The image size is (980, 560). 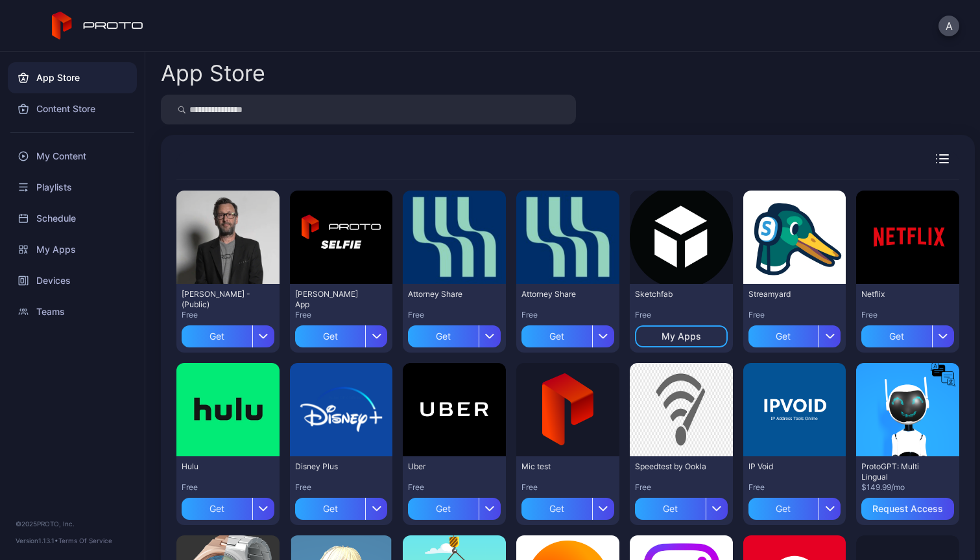 What do you see at coordinates (908, 487) in the screenshot?
I see `div: $149.99/mo` at bounding box center [908, 487].